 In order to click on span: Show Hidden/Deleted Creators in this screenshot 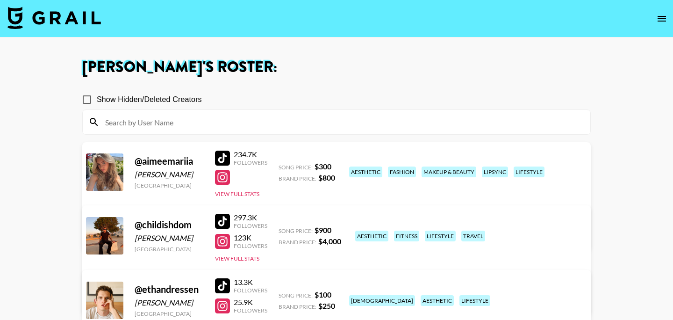, I will do `click(149, 100)`.